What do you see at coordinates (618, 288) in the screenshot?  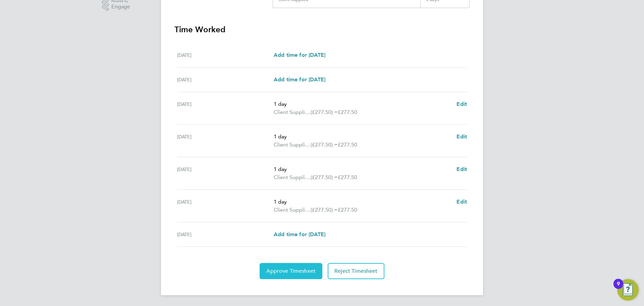 I see `div: 9` at bounding box center [618, 288].